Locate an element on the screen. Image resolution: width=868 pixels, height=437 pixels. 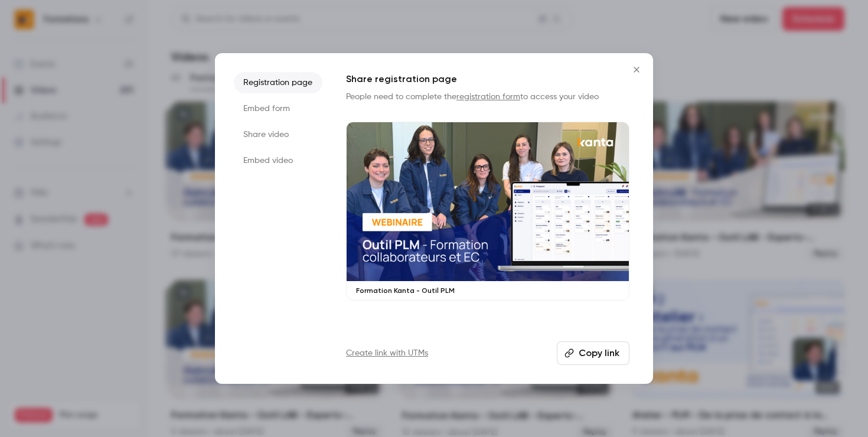
button: Close is located at coordinates (637, 70).